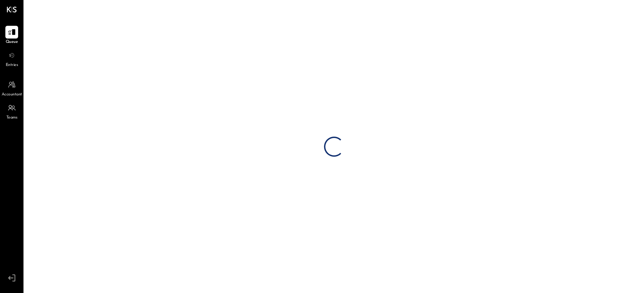 The height and width of the screenshot is (293, 644). Describe the element at coordinates (12, 42) in the screenshot. I see `span: Queue` at that location.